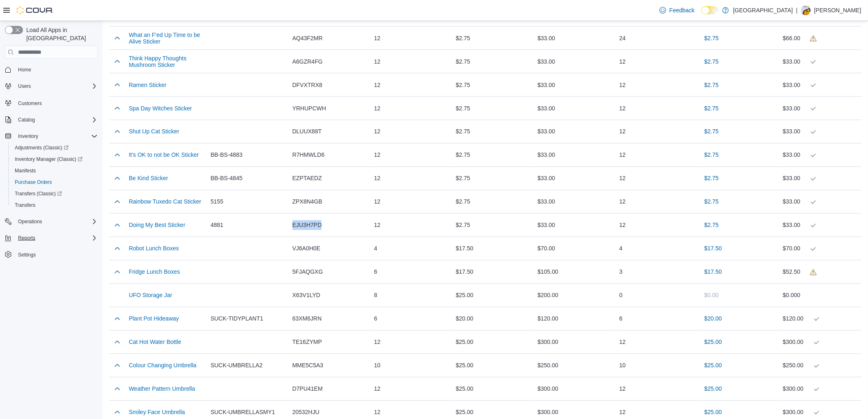 The image size is (868, 419). What do you see at coordinates (165, 202) in the screenshot?
I see `button: Rainbow Tuxedo Cat Sticker` at bounding box center [165, 202].